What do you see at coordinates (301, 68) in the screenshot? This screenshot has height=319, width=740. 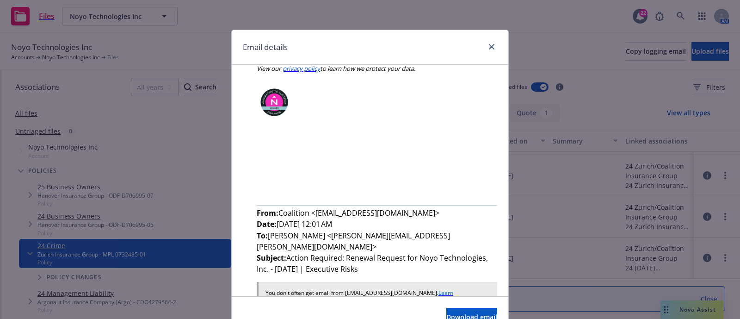 I see `a: privacy policy` at bounding box center [301, 68].